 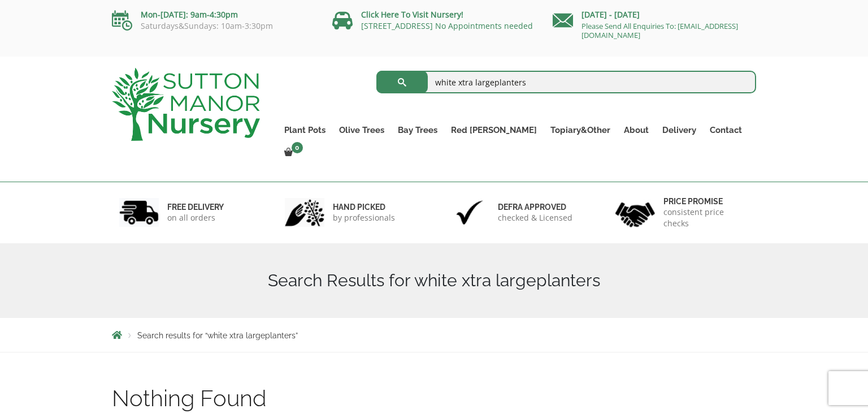 What do you see at coordinates (637, 130) in the screenshot?
I see `a: About` at bounding box center [637, 130].